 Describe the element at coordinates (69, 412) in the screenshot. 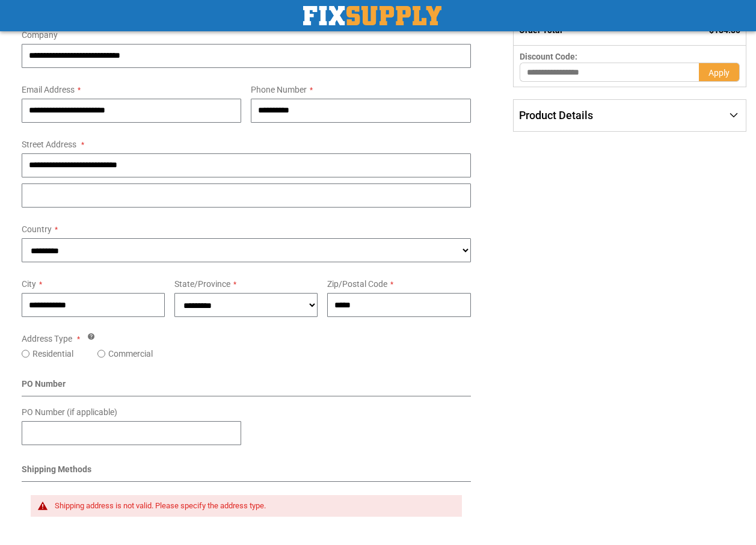

I see `span: PO Number (if applicable)` at that location.